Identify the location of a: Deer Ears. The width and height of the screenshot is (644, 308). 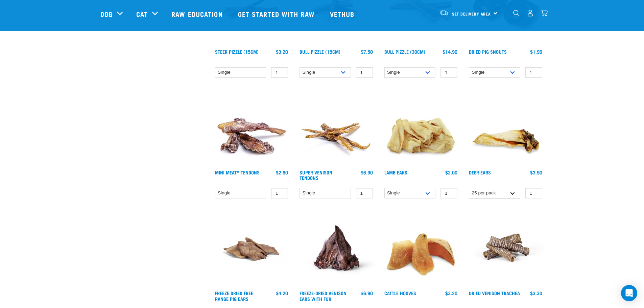
(480, 172).